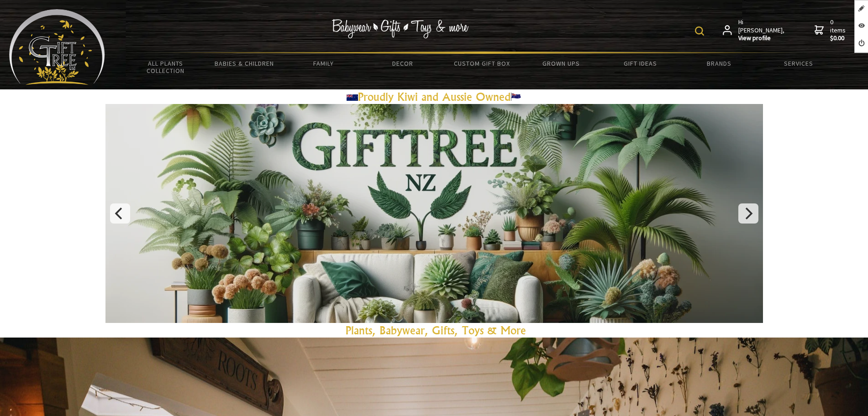  What do you see at coordinates (434, 97) in the screenshot?
I see `a: Proudly Kiwi and Aussie Owned` at bounding box center [434, 97].